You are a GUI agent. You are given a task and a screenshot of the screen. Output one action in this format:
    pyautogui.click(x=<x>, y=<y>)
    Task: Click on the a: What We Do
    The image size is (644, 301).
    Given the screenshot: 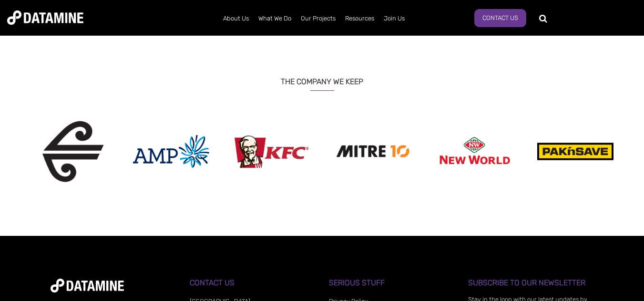 What is the action you would take?
    pyautogui.click(x=275, y=19)
    